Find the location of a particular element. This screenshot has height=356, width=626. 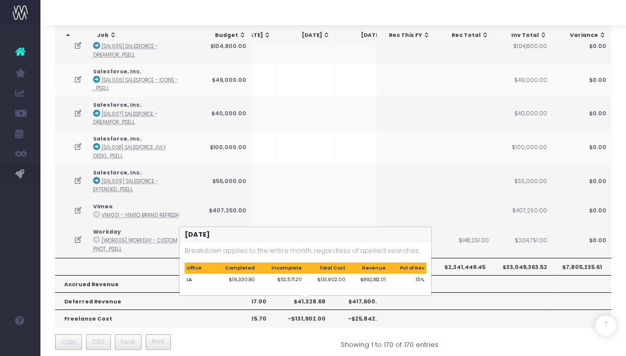

button: Copy is located at coordinates (69, 343).